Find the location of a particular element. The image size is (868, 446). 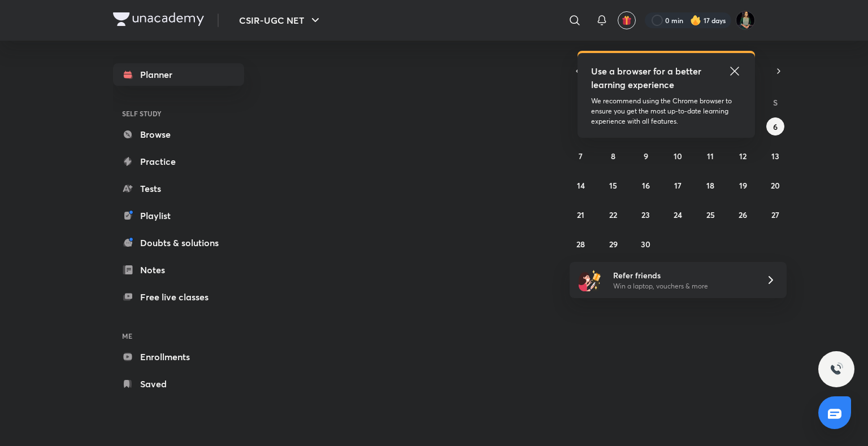

abbr: September 14, 2025 is located at coordinates (581, 185).